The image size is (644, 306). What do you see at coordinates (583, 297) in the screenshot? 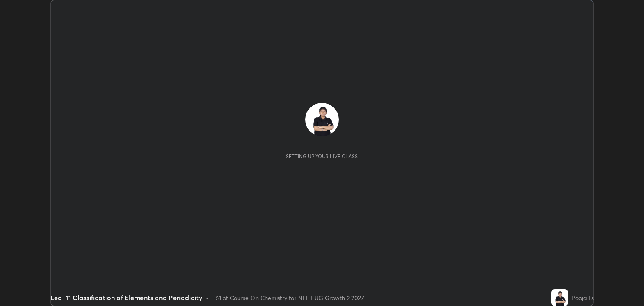
I see `div: Pooja Ts` at bounding box center [583, 297].